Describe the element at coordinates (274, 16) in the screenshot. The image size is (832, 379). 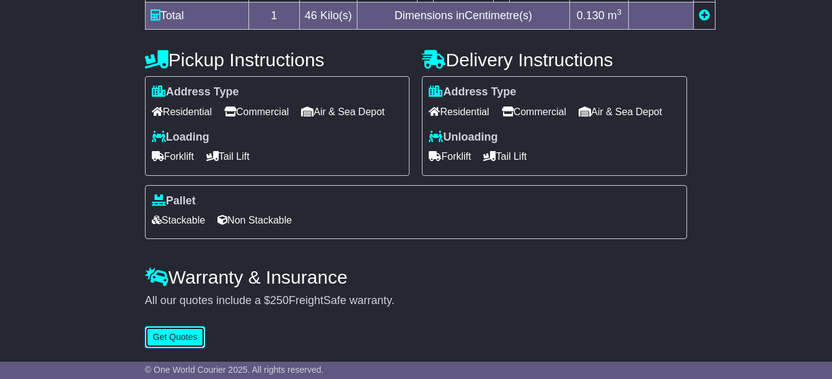
I see `td: 1` at that location.